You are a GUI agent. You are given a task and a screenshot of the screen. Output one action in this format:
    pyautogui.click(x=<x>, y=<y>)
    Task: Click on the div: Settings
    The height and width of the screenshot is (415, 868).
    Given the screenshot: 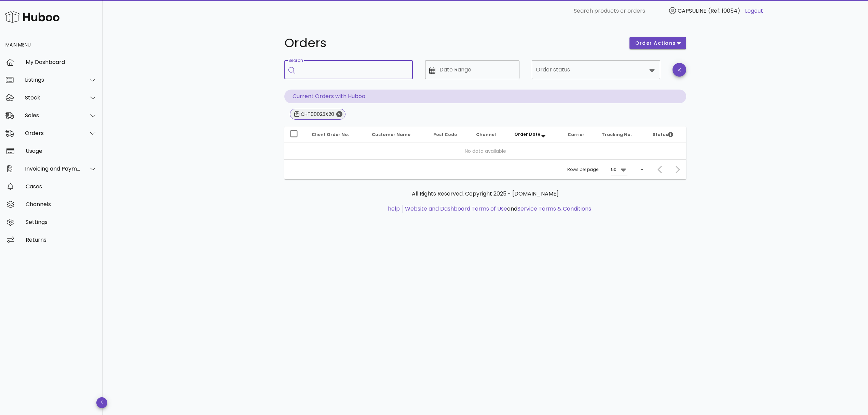 What is the action you would take?
    pyautogui.click(x=61, y=222)
    